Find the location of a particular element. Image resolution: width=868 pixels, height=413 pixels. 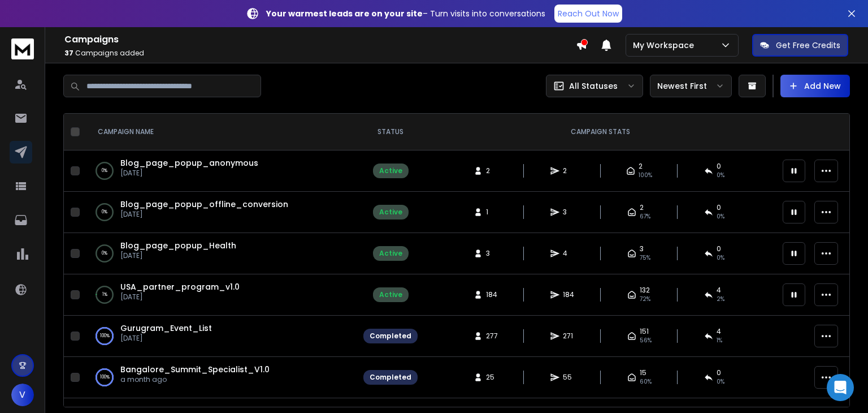

span: V is located at coordinates (22, 395).